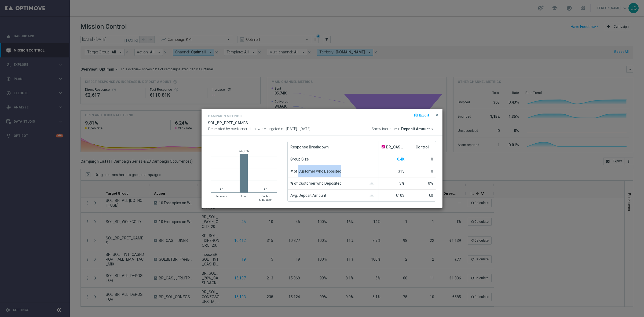  What do you see at coordinates (419, 129) in the screenshot?
I see `button: Deposit Amount arrow_drop_down` at bounding box center [419, 129].